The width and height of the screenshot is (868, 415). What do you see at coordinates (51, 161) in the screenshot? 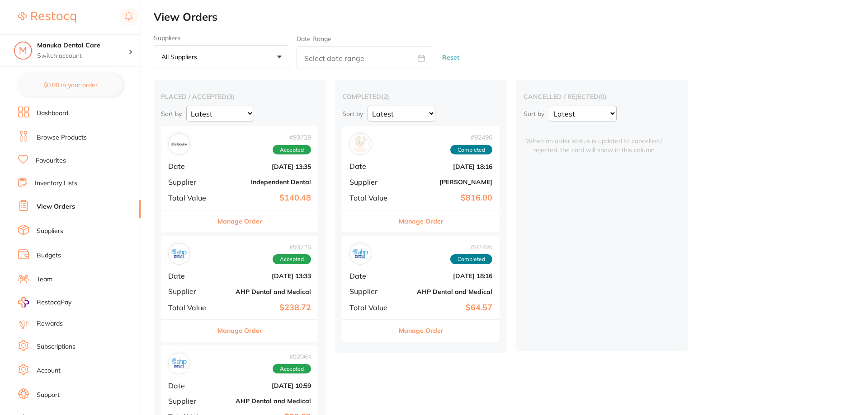
I see `a: Favourites` at bounding box center [51, 161].